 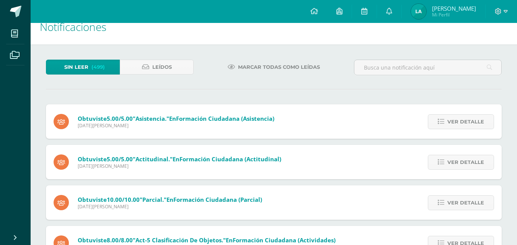 I want to click on span: 8.00/8.00, so click(x=120, y=241).